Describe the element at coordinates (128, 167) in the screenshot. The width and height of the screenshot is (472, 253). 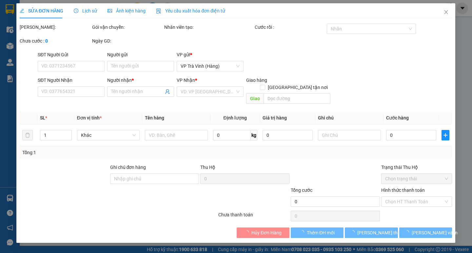
I see `label: Ghi chú đơn hàng` at that location.